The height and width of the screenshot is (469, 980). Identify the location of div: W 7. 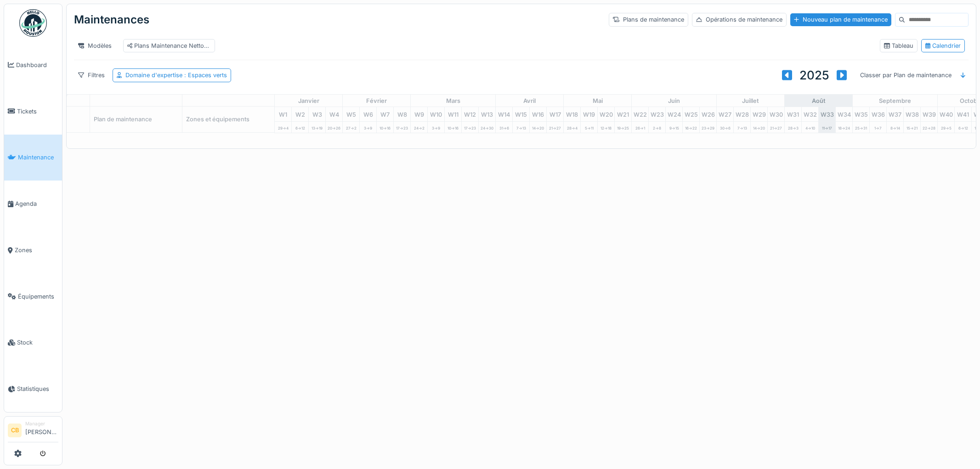
(385, 113).